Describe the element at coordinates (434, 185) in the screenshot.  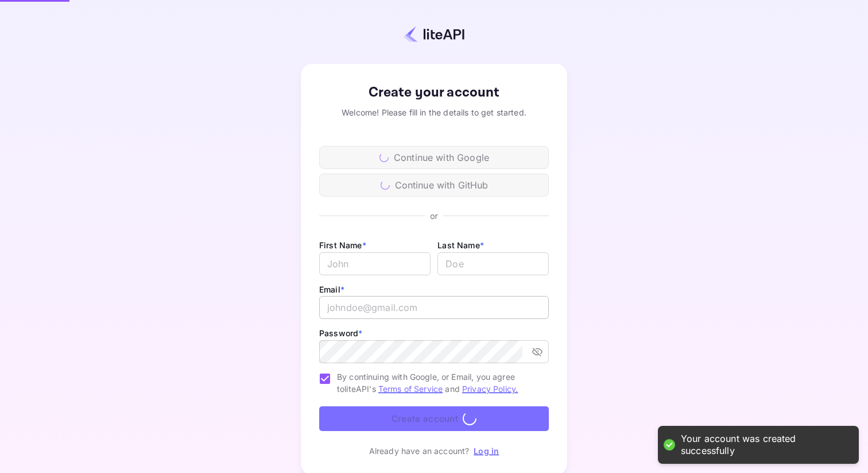
I see `div: Continue with GitHub` at that location.